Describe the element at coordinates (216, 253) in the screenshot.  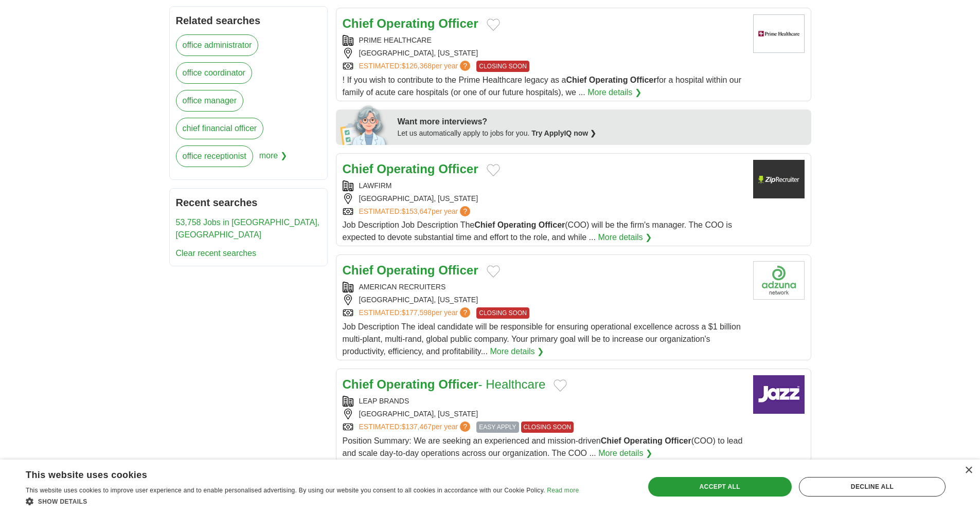
I see `a: Clear recent searches` at that location.